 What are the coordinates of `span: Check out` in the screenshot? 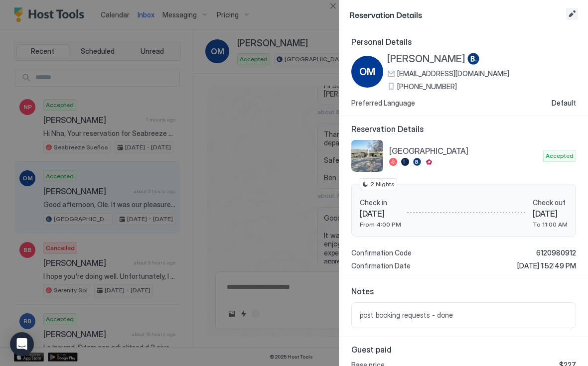 It's located at (550, 203).